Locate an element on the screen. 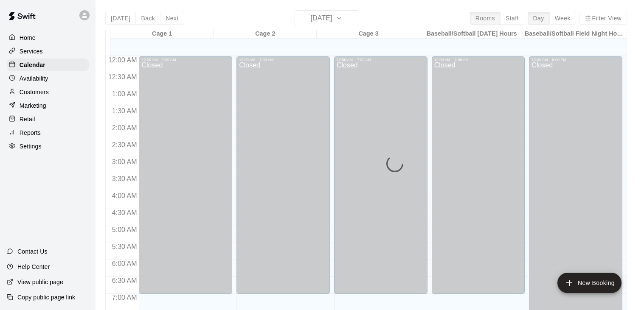 The image size is (644, 310). a: Services is located at coordinates (47, 51).